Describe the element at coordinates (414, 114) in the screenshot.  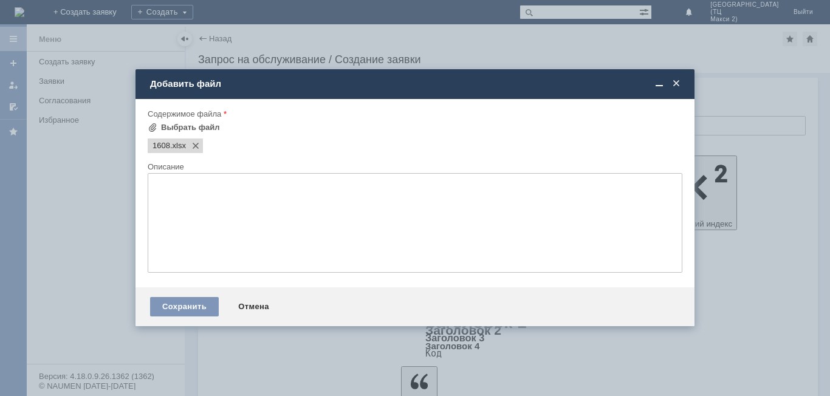
I see `div: Содержимое файла` at that location.